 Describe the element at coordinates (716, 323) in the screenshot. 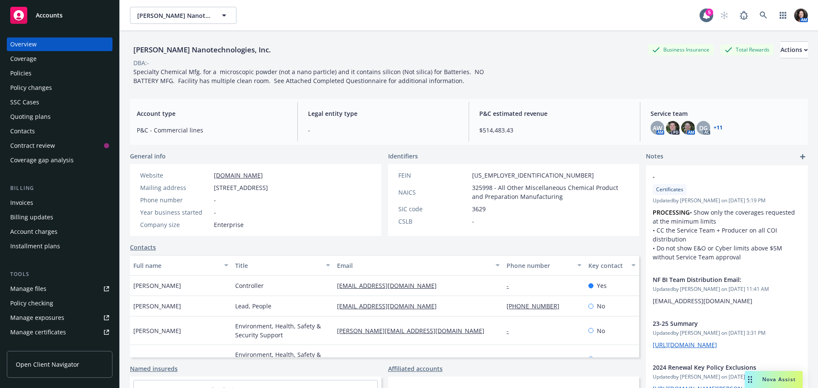

I see `span: 23-25 Summary` at that location.